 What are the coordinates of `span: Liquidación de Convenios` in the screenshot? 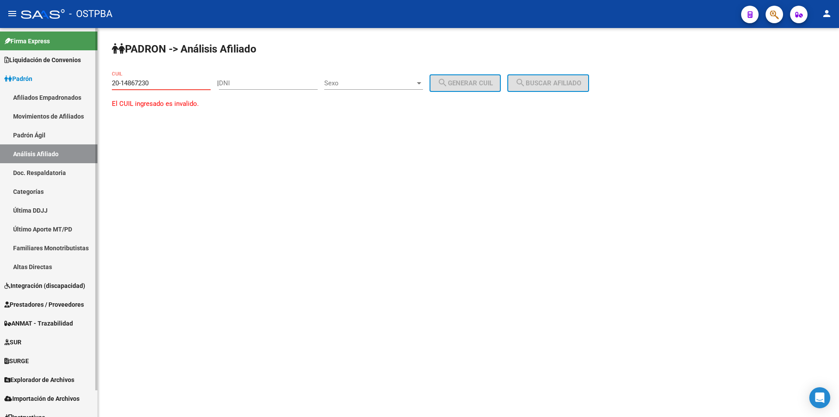 It's located at (42, 60).